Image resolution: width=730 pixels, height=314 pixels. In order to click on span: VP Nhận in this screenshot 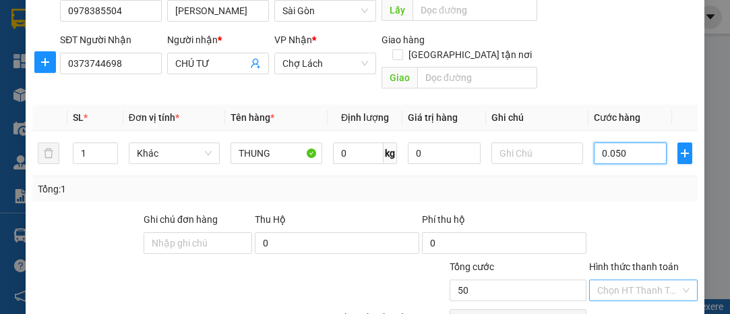, I will do `click(293, 40)`.